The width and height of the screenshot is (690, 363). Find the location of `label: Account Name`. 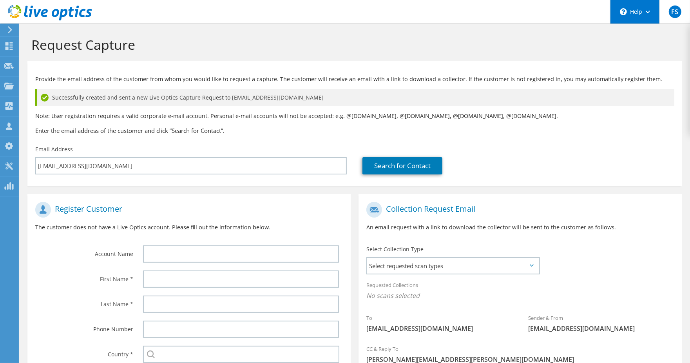

label: Account Name is located at coordinates (84, 252).